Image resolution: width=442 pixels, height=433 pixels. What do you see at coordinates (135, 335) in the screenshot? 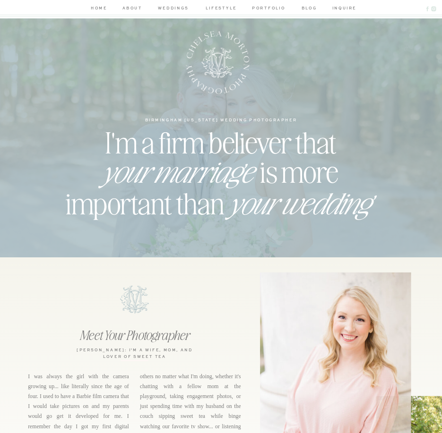
I see `h2: Meet Your Photographer` at bounding box center [135, 335].